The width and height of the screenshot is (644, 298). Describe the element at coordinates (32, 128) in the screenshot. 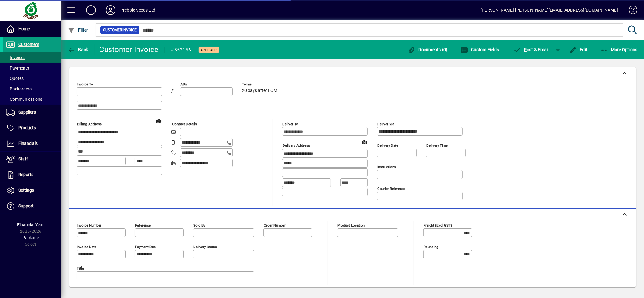

I see `a: Products` at that location.